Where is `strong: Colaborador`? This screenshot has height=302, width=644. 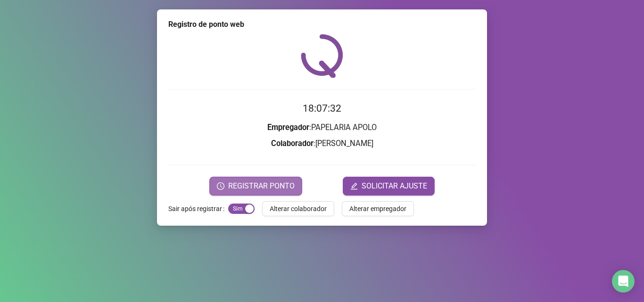 strong: Colaborador is located at coordinates (292, 143).